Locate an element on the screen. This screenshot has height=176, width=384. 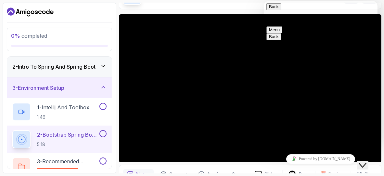
button: 3-Recommended Courses is located at coordinates (59, 166).